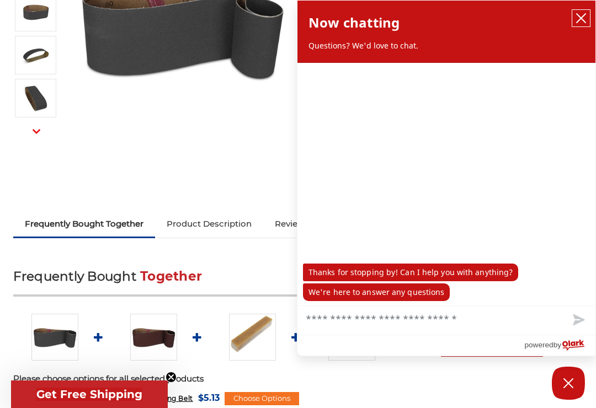 The height and width of the screenshot is (408, 596). What do you see at coordinates (209, 398) in the screenshot?
I see `span: $5.13` at bounding box center [209, 398].